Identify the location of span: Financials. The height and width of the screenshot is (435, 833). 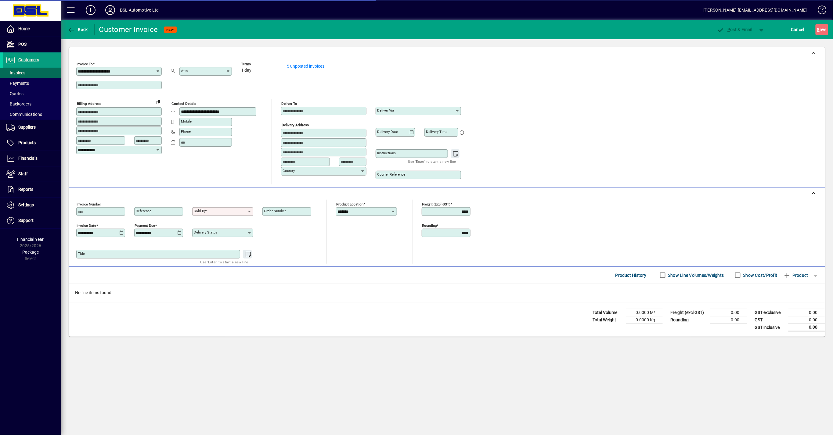
(28, 158).